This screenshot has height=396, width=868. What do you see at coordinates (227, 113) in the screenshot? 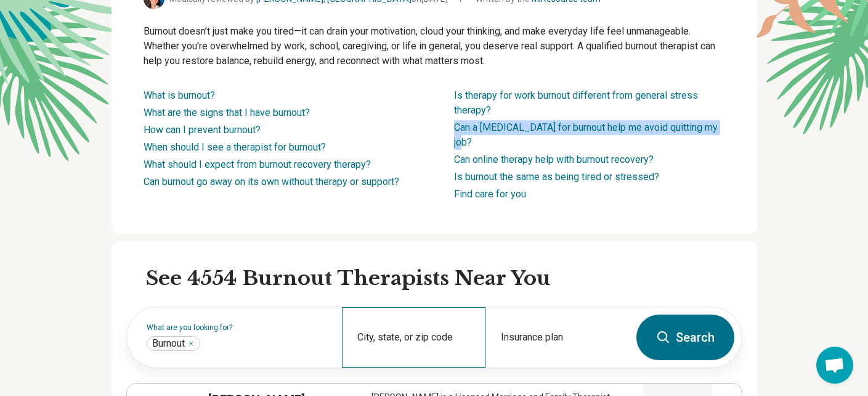
I see `a: What are the signs that I have burnout?` at bounding box center [227, 113].